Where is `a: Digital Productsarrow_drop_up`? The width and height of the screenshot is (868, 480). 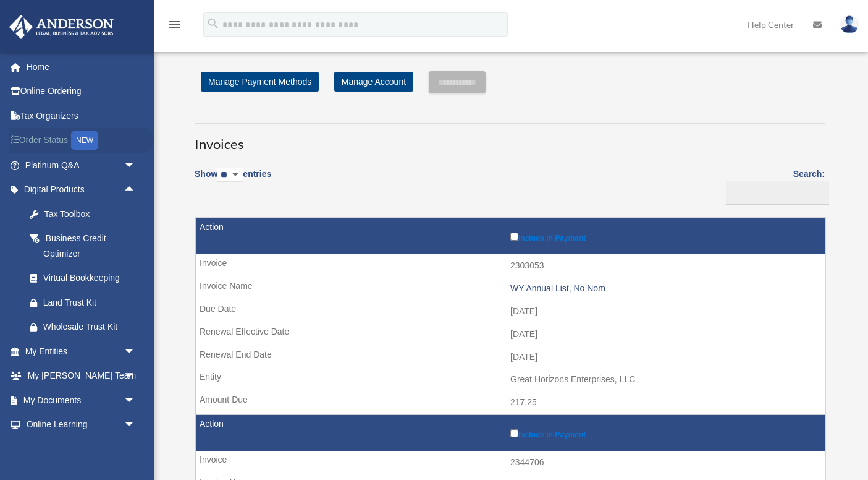
a: Digital Productsarrow_drop_up is located at coordinates (82, 190).